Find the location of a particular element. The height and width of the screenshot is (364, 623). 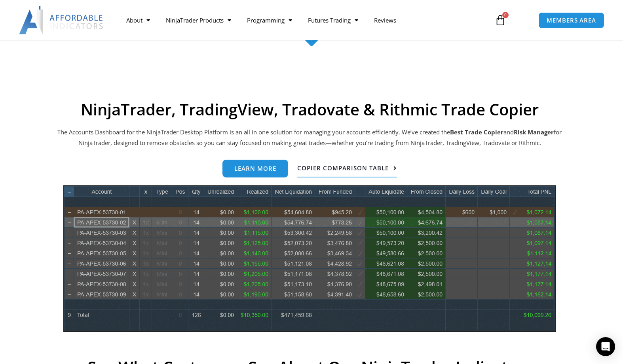

span: Copier Comparison Table is located at coordinates (343, 168).